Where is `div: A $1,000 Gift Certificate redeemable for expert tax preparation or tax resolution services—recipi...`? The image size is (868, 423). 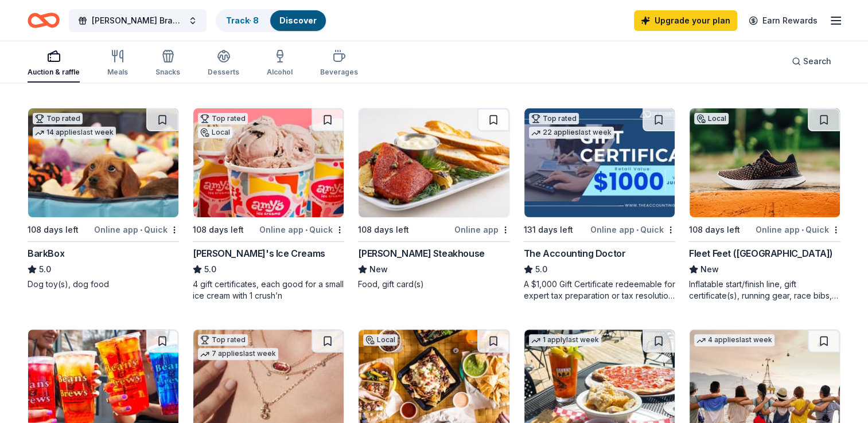
div: A $1,000 Gift Certificate redeemable for expert tax preparation or tax resolution services—recipi... is located at coordinates (599, 290).